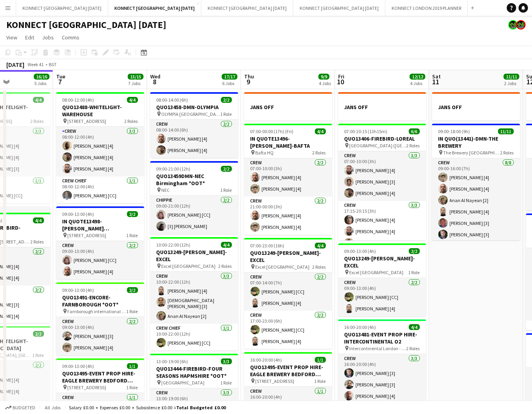 The width and height of the screenshot is (532, 414). What do you see at coordinates (227, 169) in the screenshot?
I see `span: 2/2` at bounding box center [227, 169].